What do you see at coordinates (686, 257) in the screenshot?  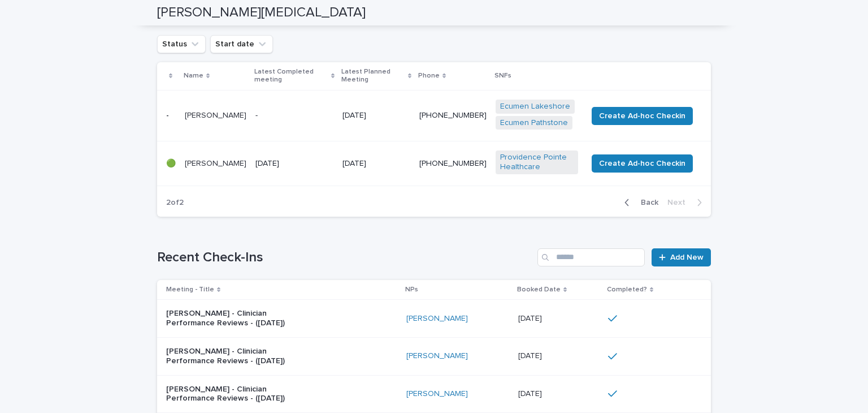 I see `span: Add New` at bounding box center [686, 257].